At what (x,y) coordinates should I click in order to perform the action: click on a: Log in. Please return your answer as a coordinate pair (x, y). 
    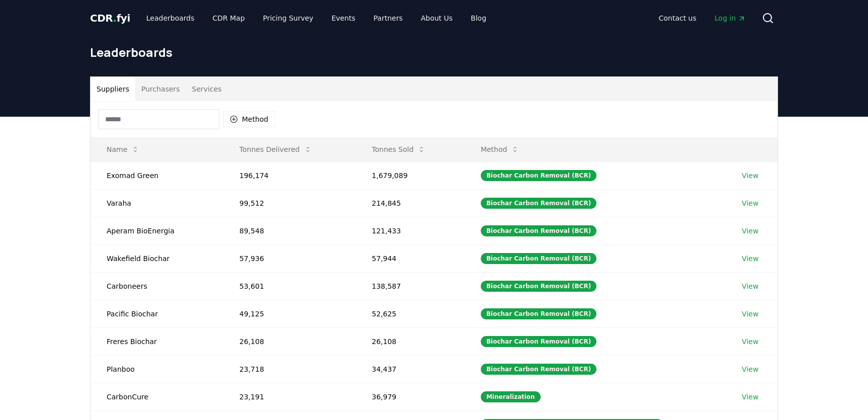
    Looking at the image, I should click on (730, 18).